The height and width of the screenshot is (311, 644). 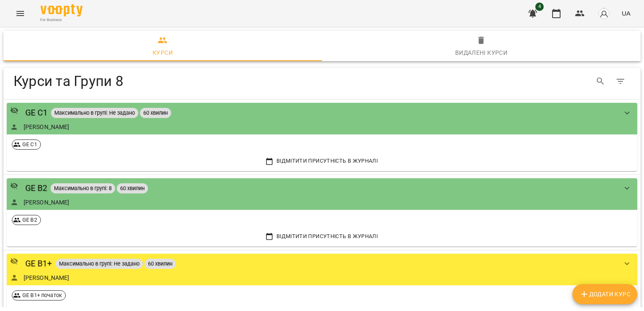 What do you see at coordinates (540, 7) in the screenshot?
I see `span: 4` at bounding box center [540, 7].